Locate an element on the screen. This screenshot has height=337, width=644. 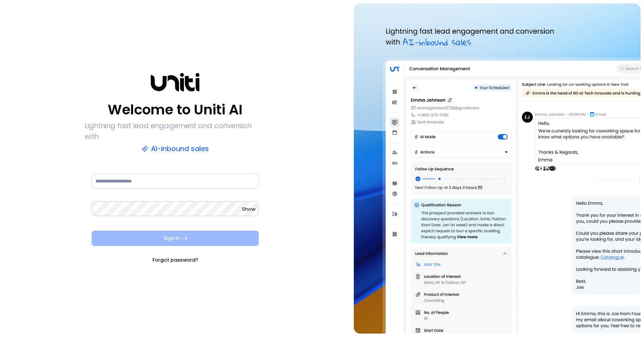
span: Show is located at coordinates (248, 209).